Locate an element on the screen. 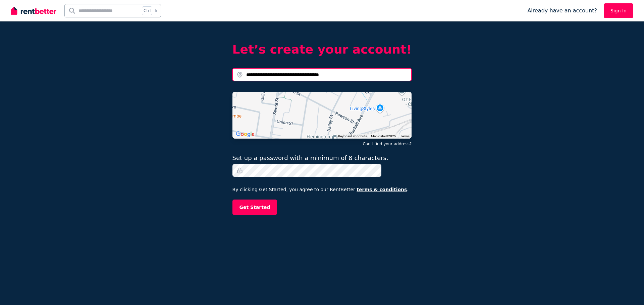 Image resolution: width=644 pixels, height=305 pixels. span: k is located at coordinates (156, 11).